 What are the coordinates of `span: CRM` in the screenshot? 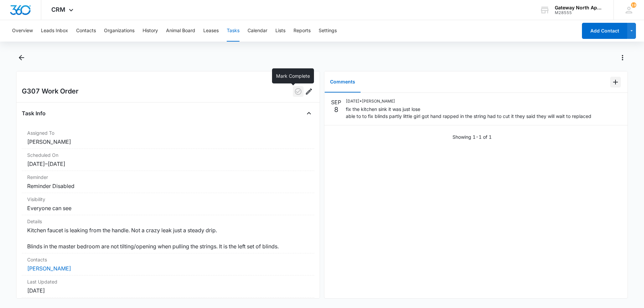 It's located at (58, 10).